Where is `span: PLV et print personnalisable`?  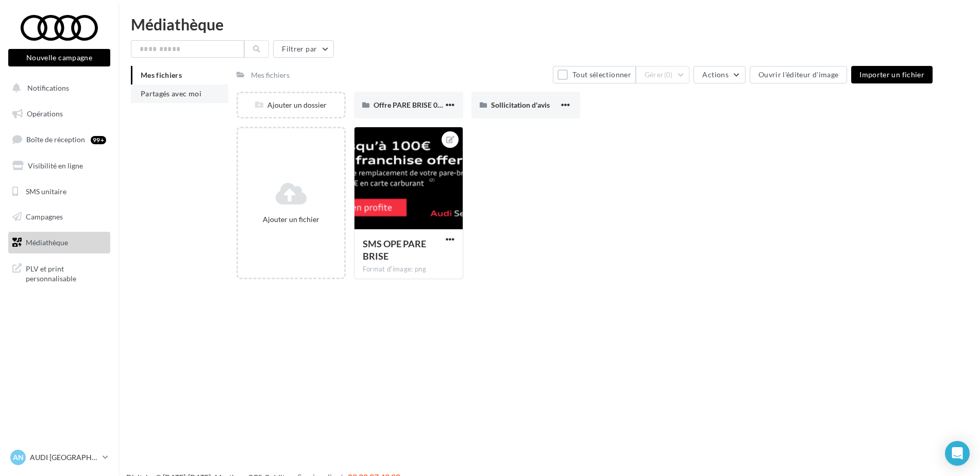
span: PLV et print personnalisable is located at coordinates (66, 273).